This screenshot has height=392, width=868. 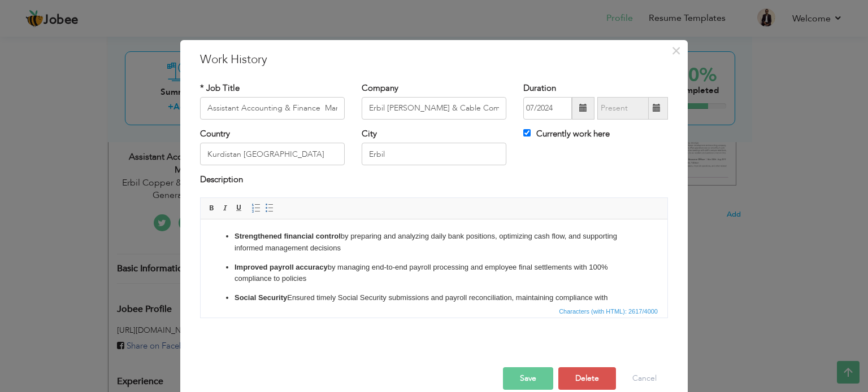 What do you see at coordinates (609, 311) in the screenshot?
I see `div: Statistics` at bounding box center [609, 311].